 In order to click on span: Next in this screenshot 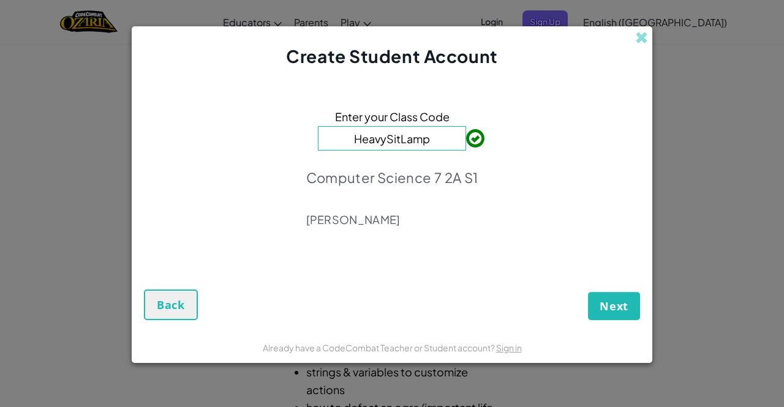, I will do `click(613, 306)`.